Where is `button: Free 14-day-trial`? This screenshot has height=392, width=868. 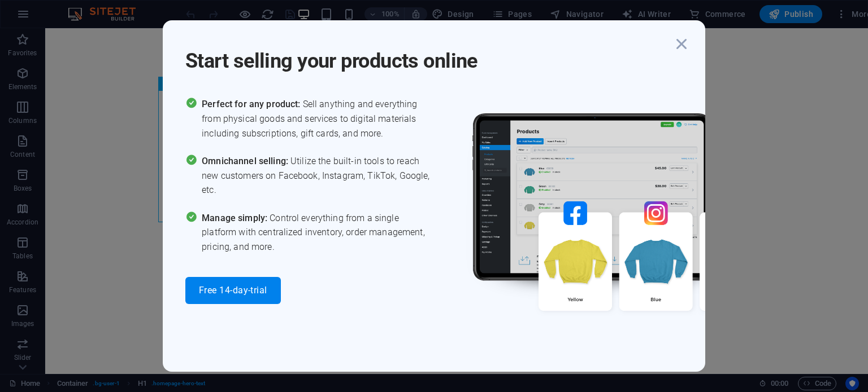
button: Free 14-day-trial is located at coordinates (233, 291).